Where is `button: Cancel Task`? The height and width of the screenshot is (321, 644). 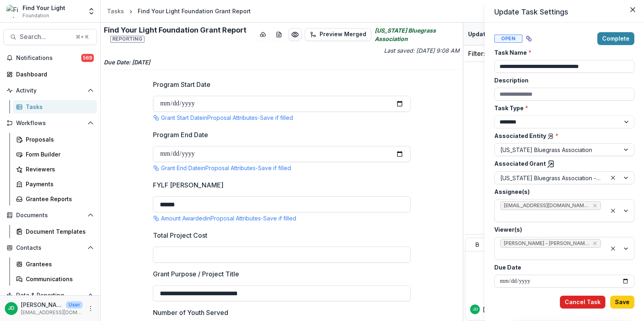
button: Cancel Task is located at coordinates (583, 302).